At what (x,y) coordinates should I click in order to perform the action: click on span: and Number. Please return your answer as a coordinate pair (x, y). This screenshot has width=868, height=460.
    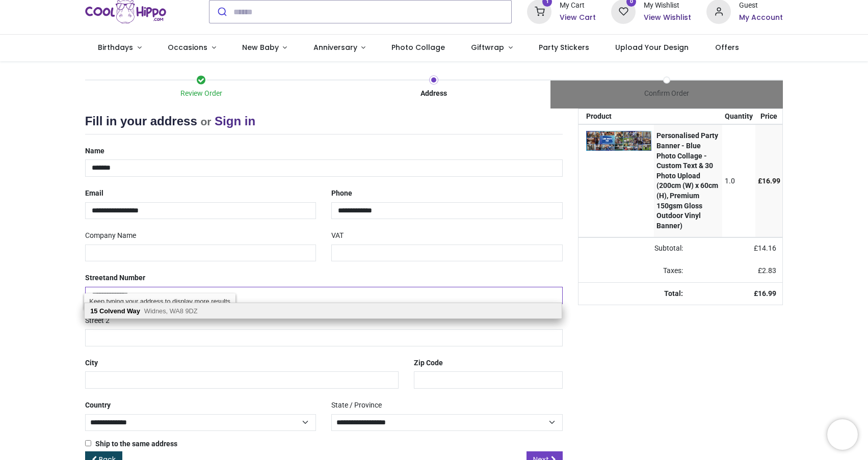
    Looking at the image, I should click on (125, 278).